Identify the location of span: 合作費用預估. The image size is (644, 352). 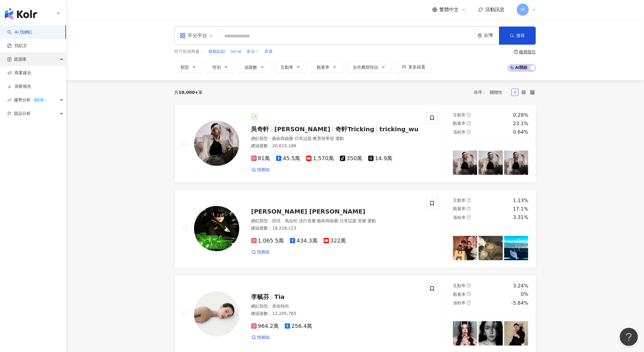
(366, 68).